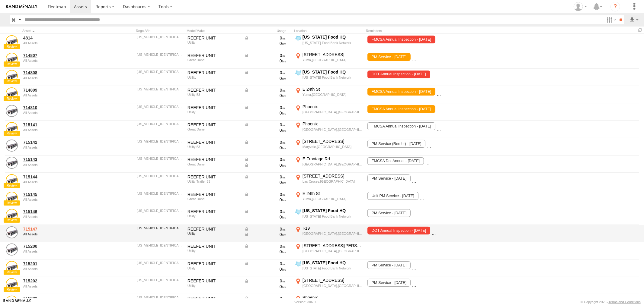 The image size is (644, 305). Describe the element at coordinates (64, 31) in the screenshot. I see `div: Click to Sort` at that location.